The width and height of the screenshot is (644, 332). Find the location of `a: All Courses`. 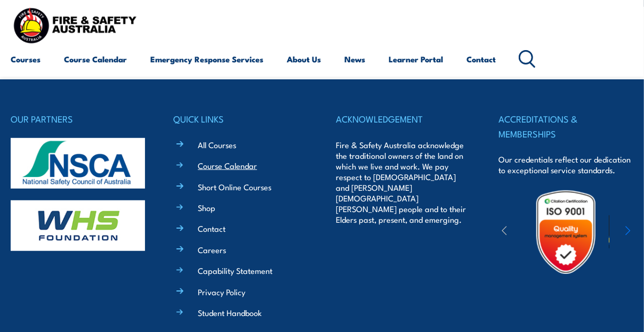

a: All Courses is located at coordinates (217, 144).